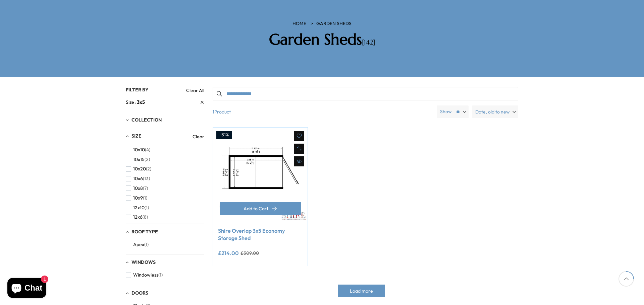 This screenshot has width=644, height=305. What do you see at coordinates (495, 112) in the screenshot?
I see `label: Date, old to new` at bounding box center [495, 112].